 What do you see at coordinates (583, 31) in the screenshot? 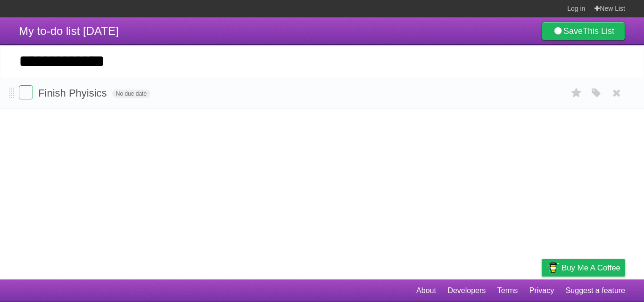
I see `a: SaveThis List` at bounding box center [583, 31].